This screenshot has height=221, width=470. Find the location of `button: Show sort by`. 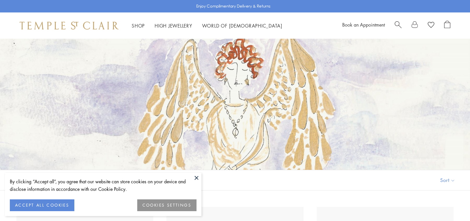

button: Show sort by is located at coordinates (448, 180).